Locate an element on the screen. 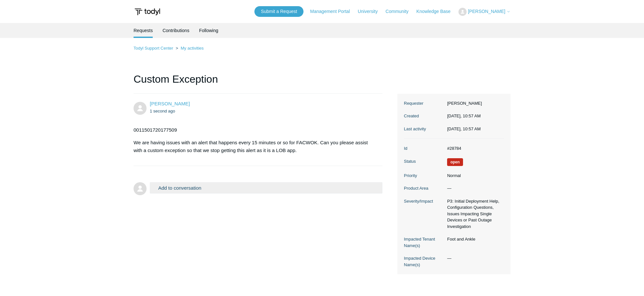  li: Requests is located at coordinates (143, 31).